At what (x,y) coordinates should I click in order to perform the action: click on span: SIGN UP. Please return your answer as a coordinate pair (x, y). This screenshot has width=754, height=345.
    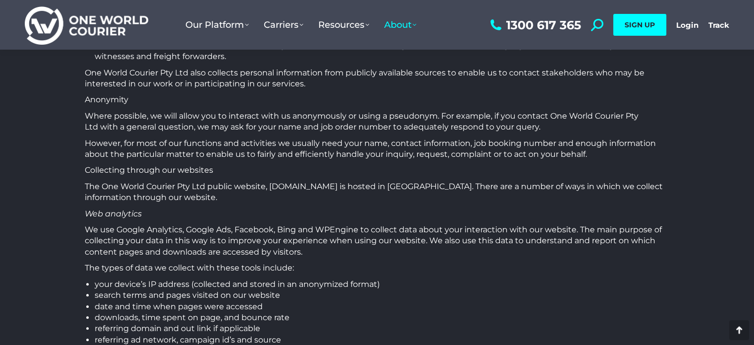
    Looking at the image, I should click on (640, 25).